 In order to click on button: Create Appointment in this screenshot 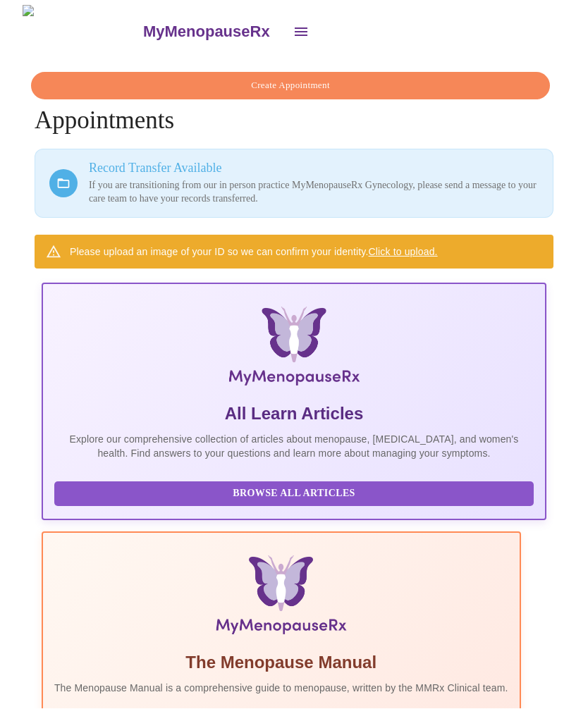, I will do `click(290, 86)`.